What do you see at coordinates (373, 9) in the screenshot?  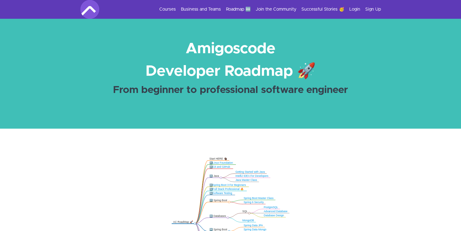 I see `a: Sign Up` at bounding box center [373, 9].